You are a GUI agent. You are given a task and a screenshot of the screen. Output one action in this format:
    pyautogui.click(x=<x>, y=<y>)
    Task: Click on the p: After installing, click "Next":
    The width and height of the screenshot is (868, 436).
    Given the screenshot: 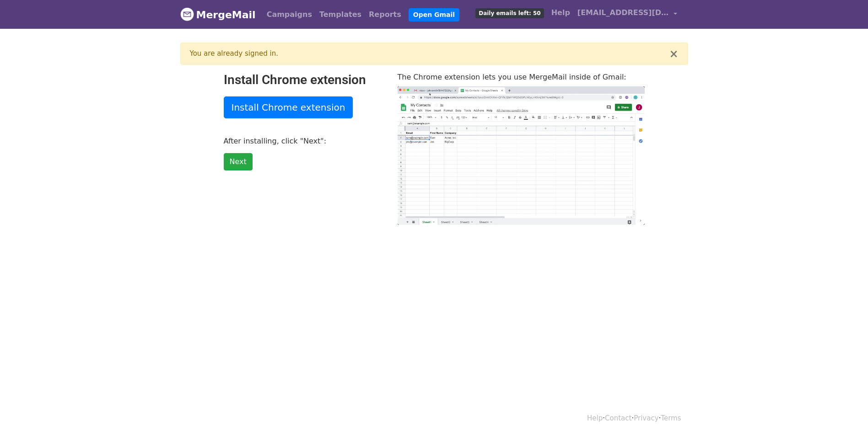 What is the action you would take?
    pyautogui.click(x=304, y=141)
    